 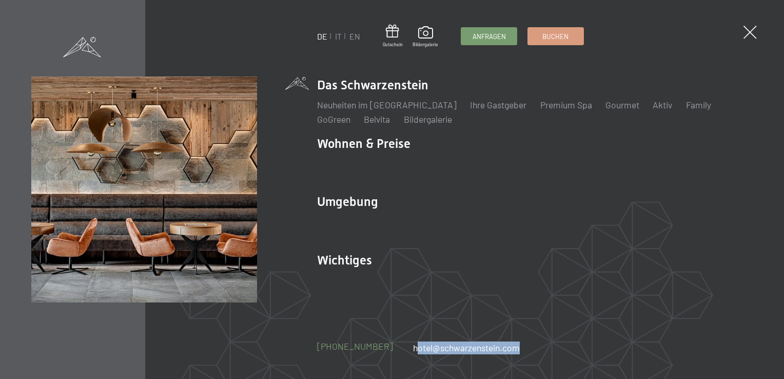 I want to click on a: Aktiv, so click(x=662, y=105).